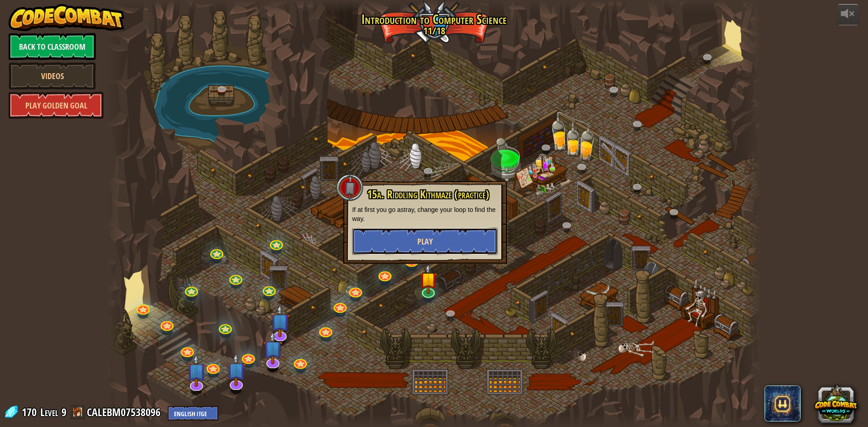 Image resolution: width=868 pixels, height=427 pixels. I want to click on a: Play Golden Goal, so click(56, 105).